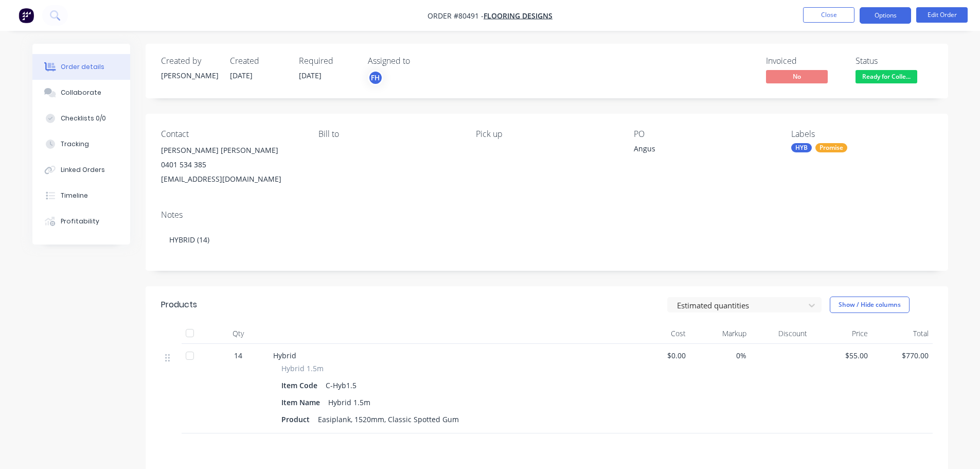 The height and width of the screenshot is (469, 980). Describe the element at coordinates (704, 134) in the screenshot. I see `div: PO` at that location.